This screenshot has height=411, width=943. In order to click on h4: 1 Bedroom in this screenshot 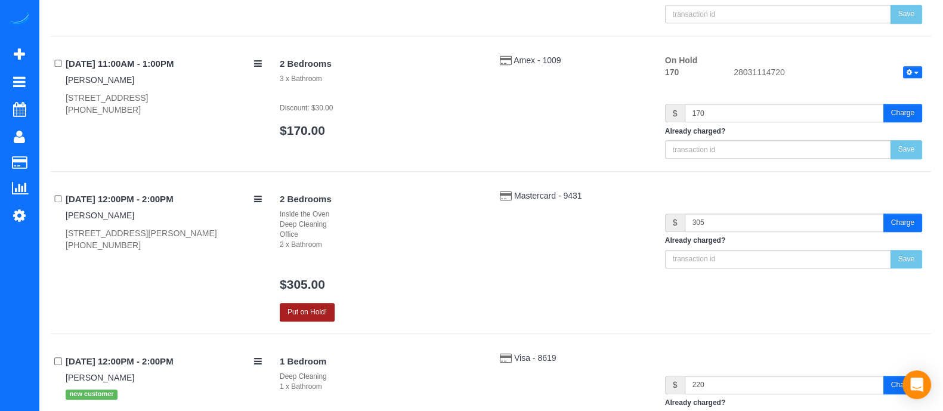, I will do `click(380, 361)`.